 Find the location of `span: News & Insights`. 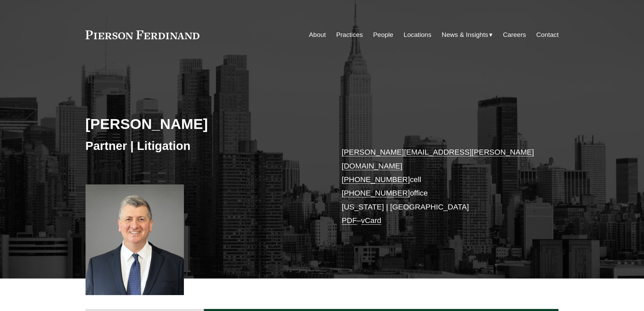

span: News & Insights is located at coordinates (465, 35).